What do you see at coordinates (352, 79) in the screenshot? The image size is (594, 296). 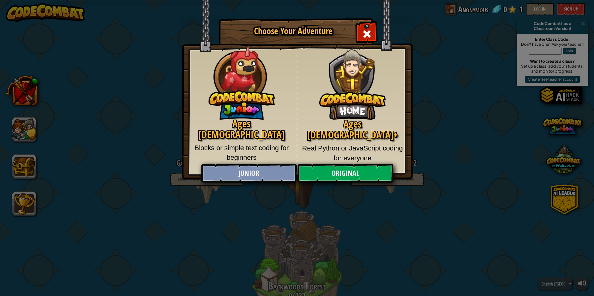 I see `img: CodeCombat Original hero character` at bounding box center [352, 79].